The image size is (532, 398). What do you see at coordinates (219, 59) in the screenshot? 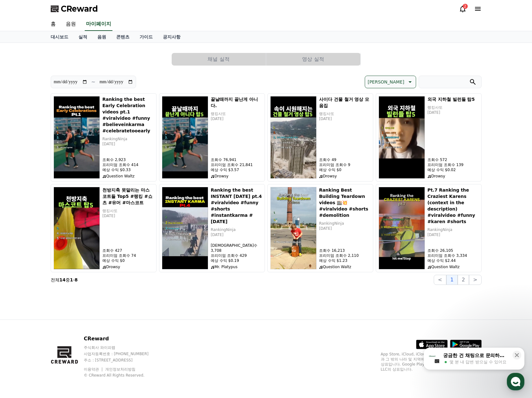
I see `a: 채널 실적` at bounding box center [219, 59].